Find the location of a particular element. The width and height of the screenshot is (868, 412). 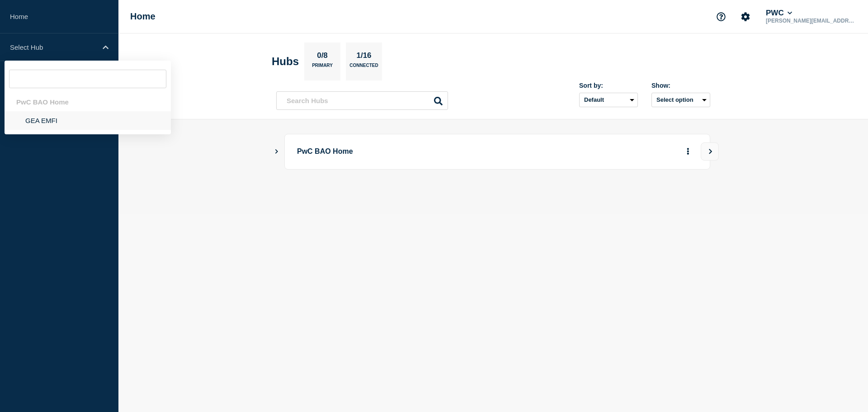

p: Primary is located at coordinates (323, 67).